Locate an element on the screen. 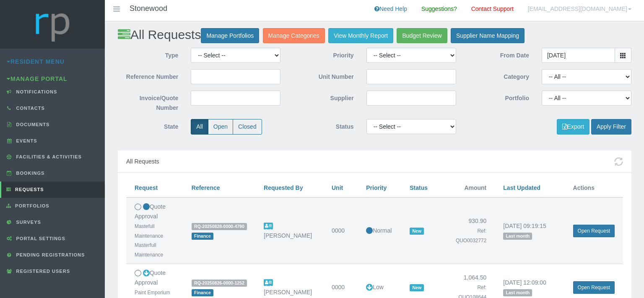 This screenshot has height=298, width=644. label: Unit Number is located at coordinates (324, 75).